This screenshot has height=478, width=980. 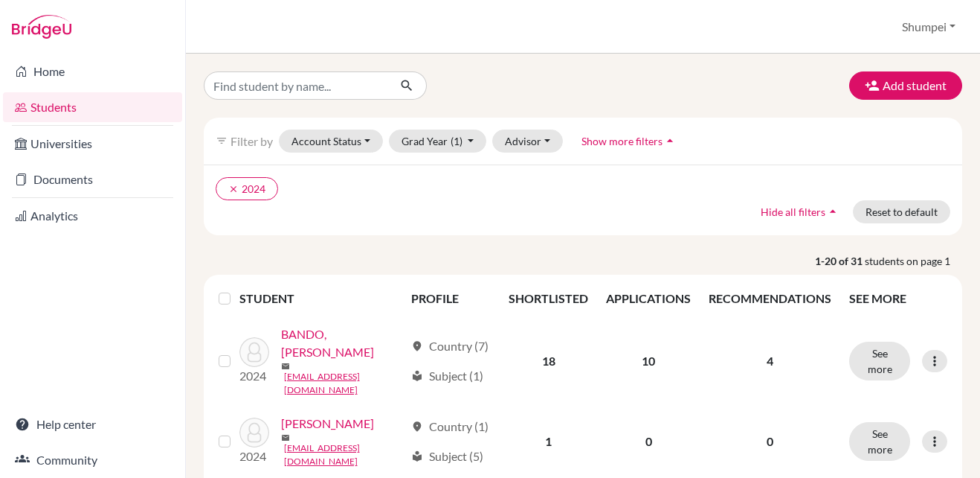 I want to click on td: 18, so click(x=548, y=361).